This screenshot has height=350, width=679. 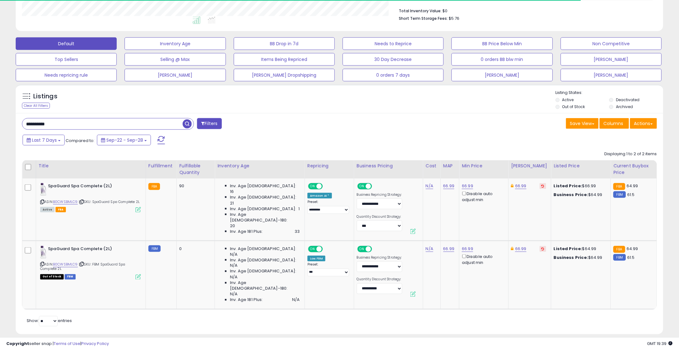 What do you see at coordinates (316, 258) in the screenshot?
I see `div: Low. FBM` at bounding box center [316, 258].